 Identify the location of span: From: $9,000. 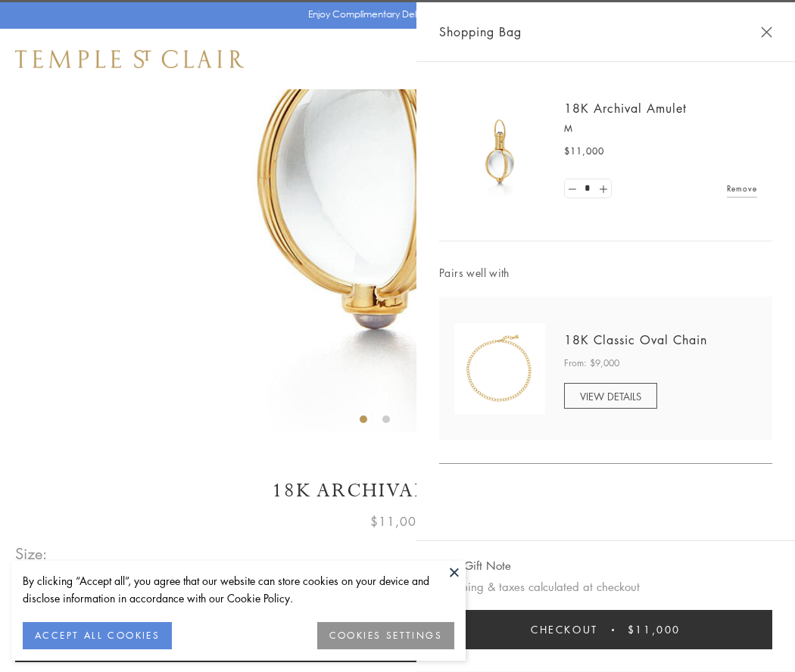
(591, 363).